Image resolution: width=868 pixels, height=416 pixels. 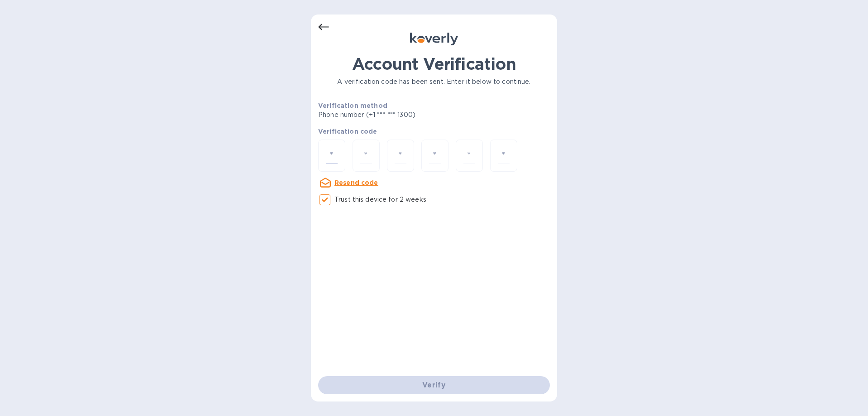 I want to click on h1: Account Verification, so click(x=434, y=64).